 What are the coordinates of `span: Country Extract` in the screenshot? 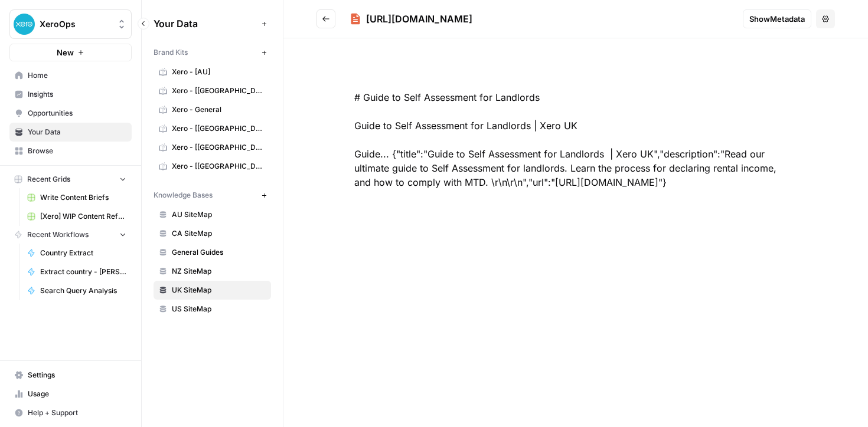 It's located at (83, 253).